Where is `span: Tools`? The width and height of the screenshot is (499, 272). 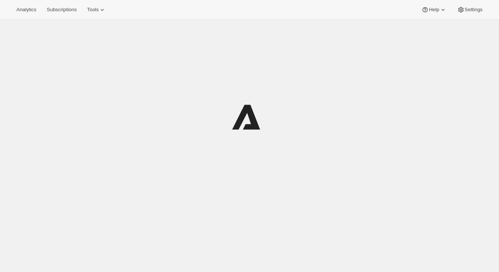 span: Tools is located at coordinates (93, 10).